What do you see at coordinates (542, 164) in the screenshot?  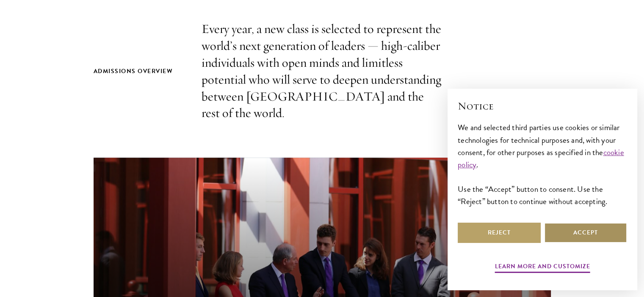 I see `div: We and selected third parties use cookies or similar technologies for technical purposes and, wit...` at bounding box center [542, 164].